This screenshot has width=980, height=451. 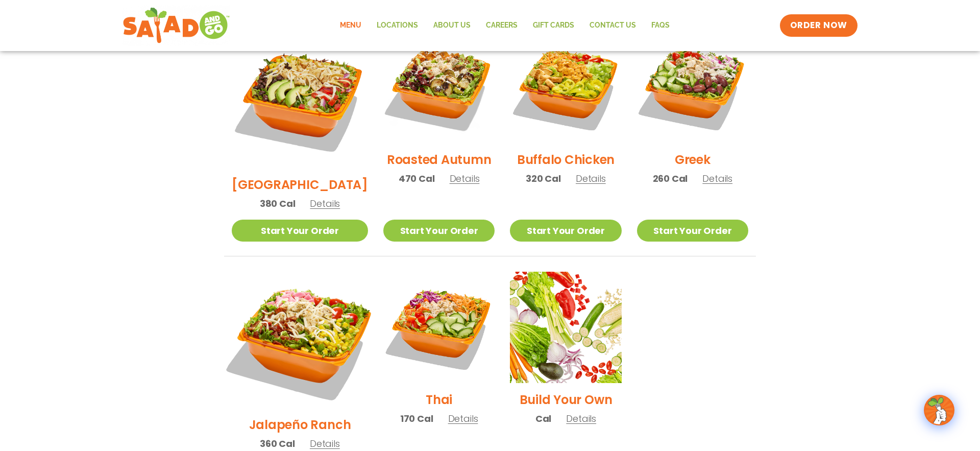 What do you see at coordinates (612, 25) in the screenshot?
I see `a: Contact Us` at bounding box center [612, 25].